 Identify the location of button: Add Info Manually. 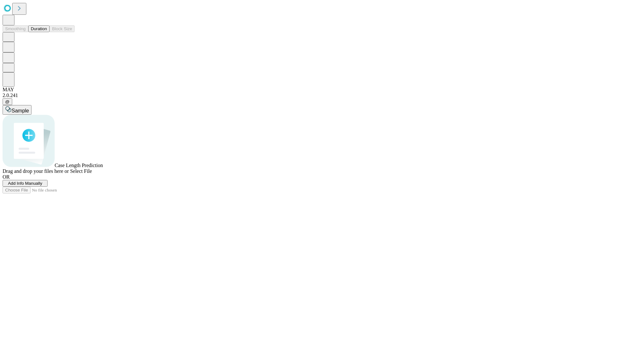
(25, 183).